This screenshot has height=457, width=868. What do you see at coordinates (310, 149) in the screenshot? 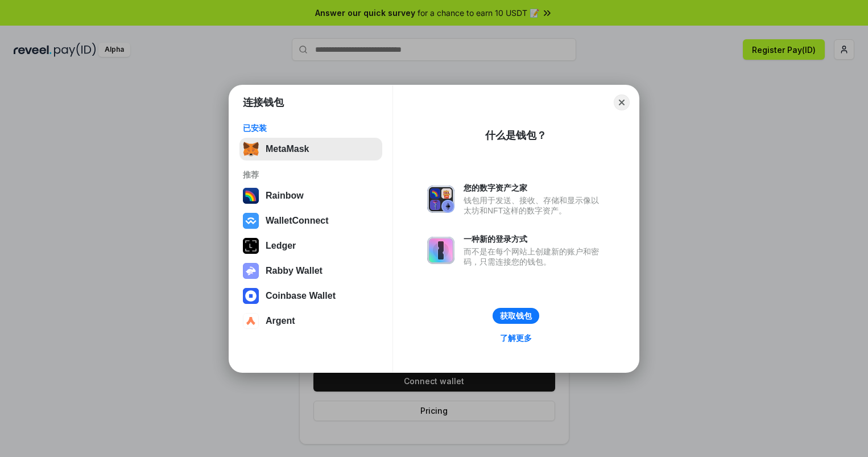
I see `button: MetaMask` at bounding box center [310, 149].